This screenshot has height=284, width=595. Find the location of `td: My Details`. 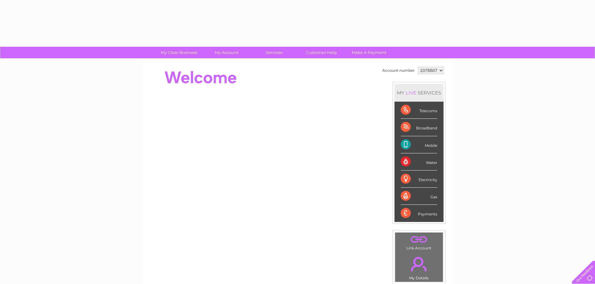

td: My Details is located at coordinates (419, 267).